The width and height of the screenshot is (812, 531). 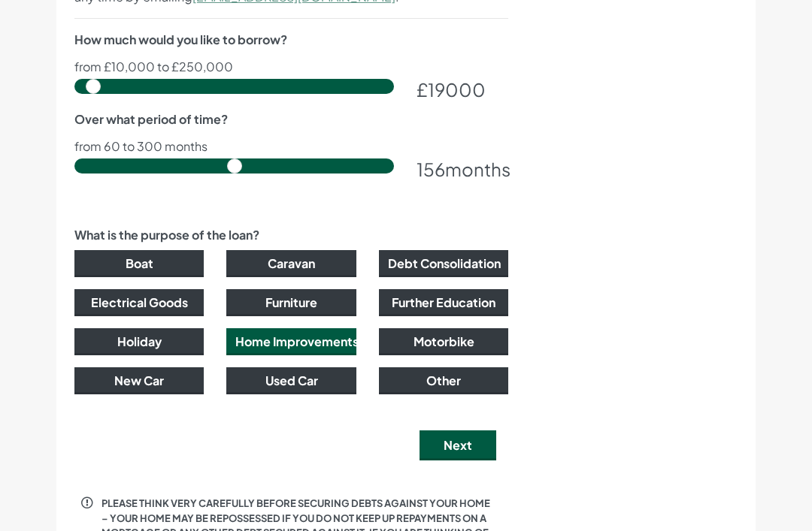 I want to click on label: Over what period of time?, so click(x=151, y=119).